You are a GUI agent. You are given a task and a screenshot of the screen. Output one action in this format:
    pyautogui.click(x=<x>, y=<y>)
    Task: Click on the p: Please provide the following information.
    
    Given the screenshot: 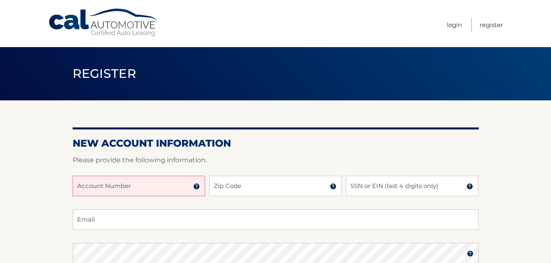 What is the action you would take?
    pyautogui.click(x=276, y=160)
    